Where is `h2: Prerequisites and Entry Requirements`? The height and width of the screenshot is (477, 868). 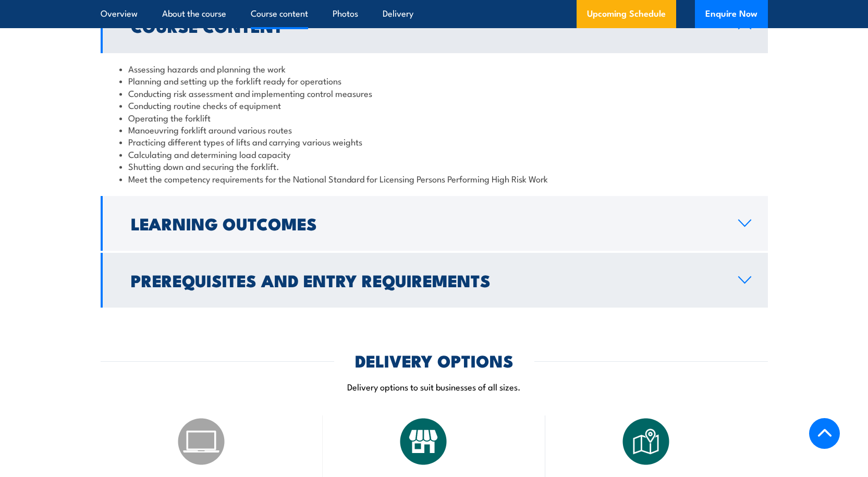 h2: Prerequisites and Entry Requirements is located at coordinates (426, 280).